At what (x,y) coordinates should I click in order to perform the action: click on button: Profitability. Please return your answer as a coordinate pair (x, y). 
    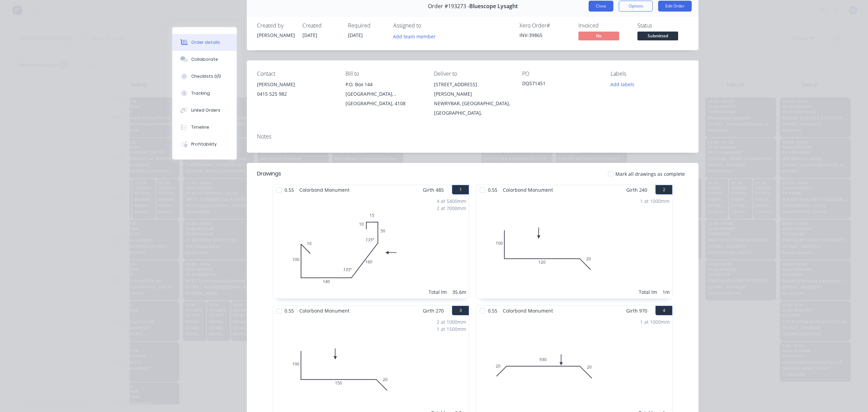
    Looking at the image, I should click on (204, 144).